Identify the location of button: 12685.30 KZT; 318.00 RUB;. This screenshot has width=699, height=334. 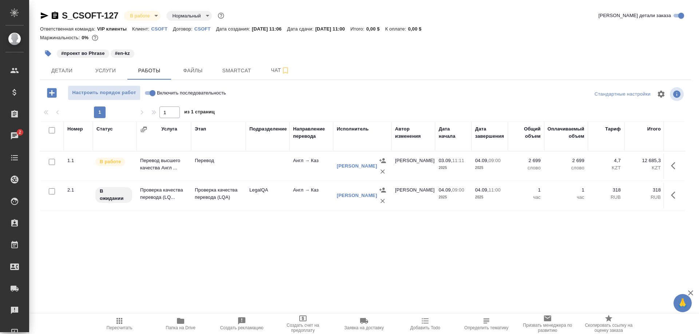
(95, 38).